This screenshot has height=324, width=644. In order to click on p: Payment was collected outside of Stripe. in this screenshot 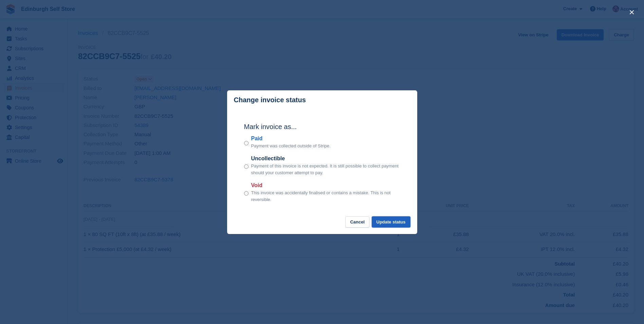, I will do `click(291, 146)`.